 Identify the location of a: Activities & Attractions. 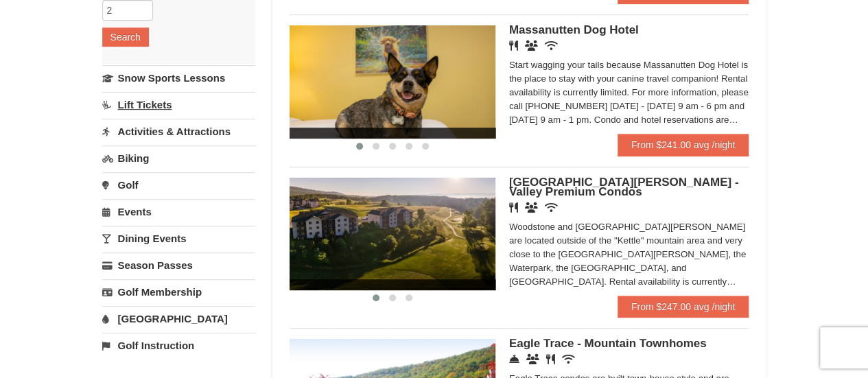
(178, 131).